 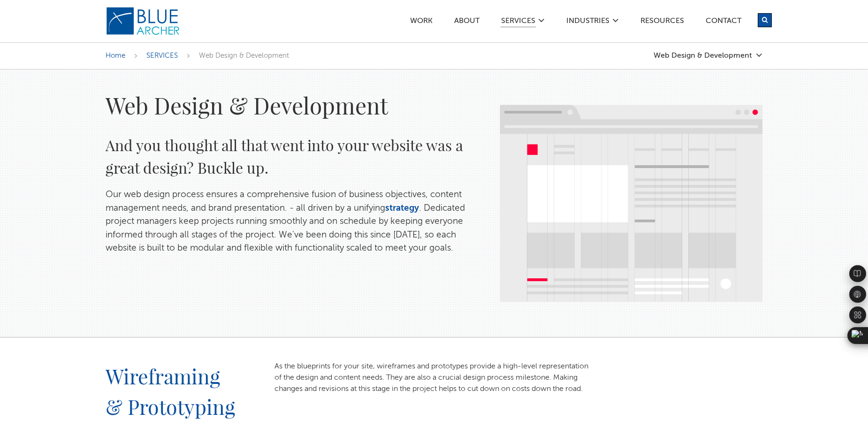 What do you see at coordinates (294, 222) in the screenshot?
I see `p: Our web design process ensures a comprehensive fusion of business objectives, content management ...` at bounding box center [294, 222].